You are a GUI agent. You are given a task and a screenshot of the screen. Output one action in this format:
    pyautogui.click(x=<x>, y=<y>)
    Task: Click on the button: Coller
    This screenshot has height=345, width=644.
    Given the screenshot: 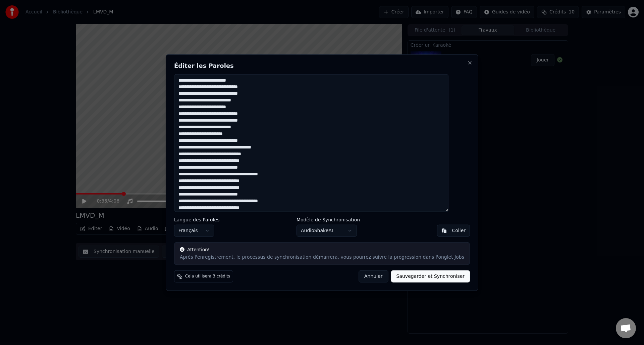 What is the action you would take?
    pyautogui.click(x=453, y=230)
    